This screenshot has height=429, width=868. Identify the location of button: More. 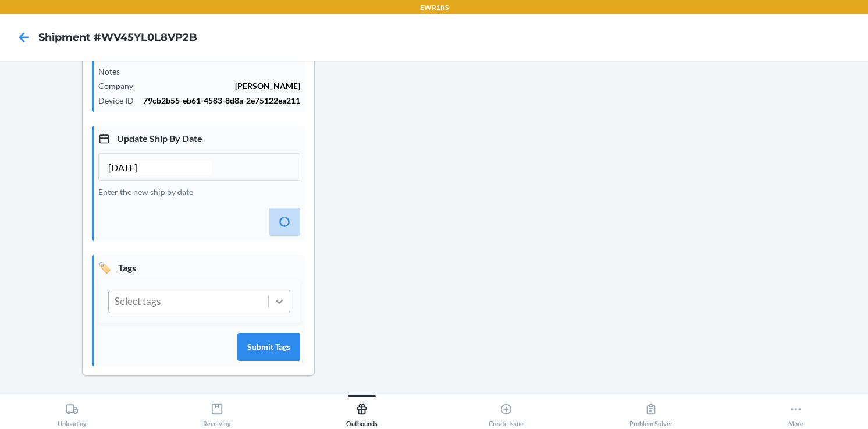
(795, 410).